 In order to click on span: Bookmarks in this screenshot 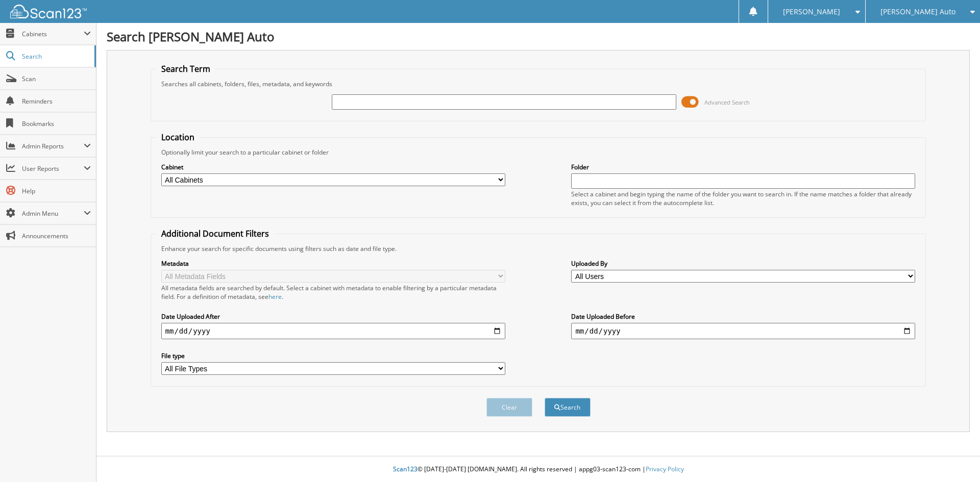, I will do `click(56, 123)`.